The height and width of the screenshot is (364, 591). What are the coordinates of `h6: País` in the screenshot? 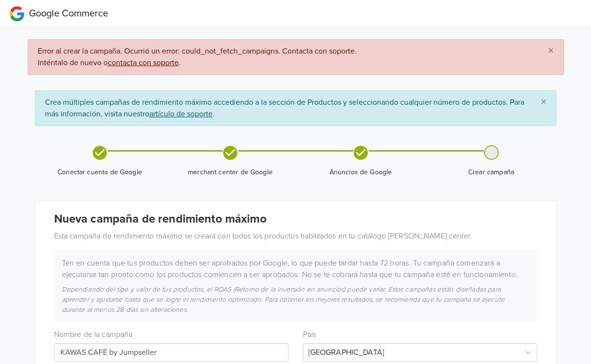 It's located at (420, 335).